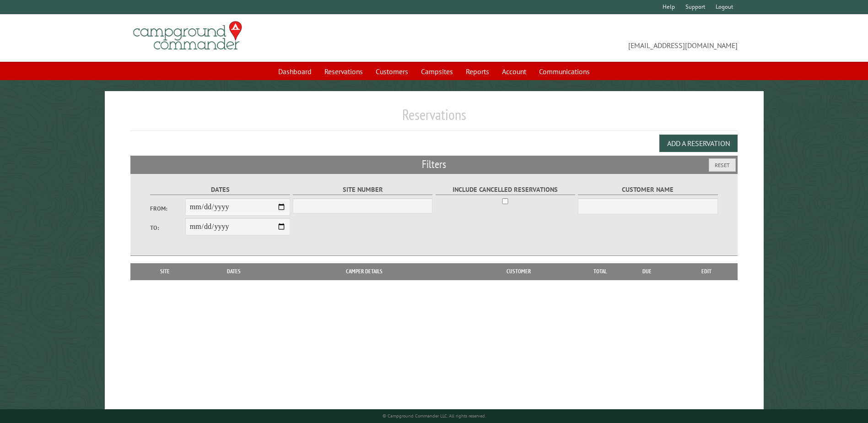  What do you see at coordinates (706, 271) in the screenshot?
I see `th: Edit` at bounding box center [706, 271].